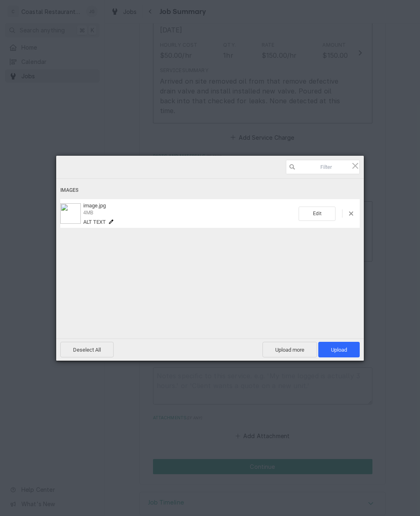 The height and width of the screenshot is (516, 420). What do you see at coordinates (94, 205) in the screenshot?
I see `span: image.jpg` at bounding box center [94, 205].